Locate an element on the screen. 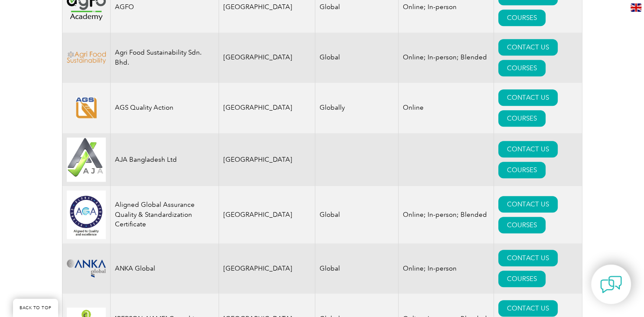 This screenshot has height=317, width=644. td: Globally is located at coordinates (357, 108).